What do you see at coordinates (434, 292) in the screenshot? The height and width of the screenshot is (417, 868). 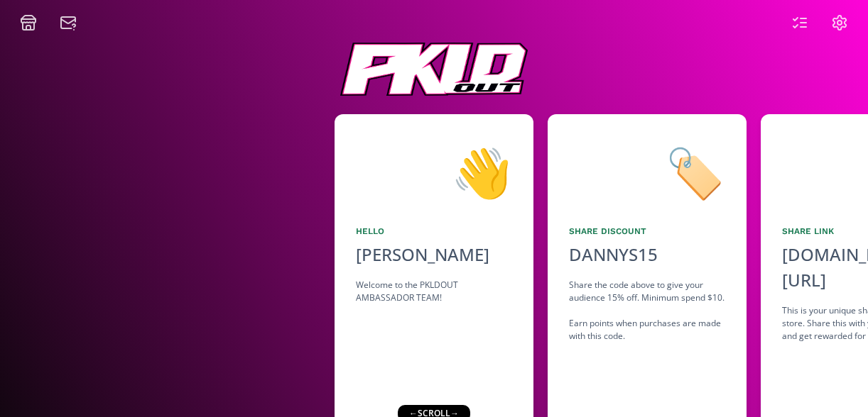 I see `div: Welcome to the PKLDOUT AMBASSADOR TEAM!` at bounding box center [434, 292].